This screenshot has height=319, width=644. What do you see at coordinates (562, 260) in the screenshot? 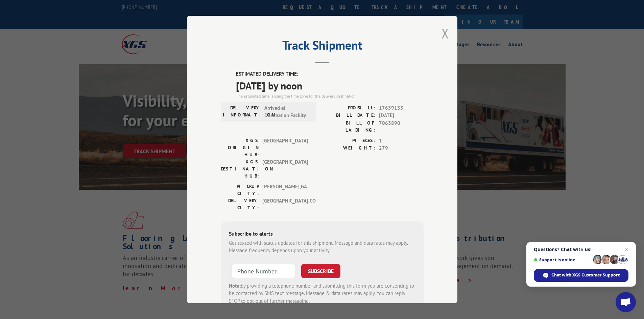
I see `span: Support is online` at bounding box center [562, 260].